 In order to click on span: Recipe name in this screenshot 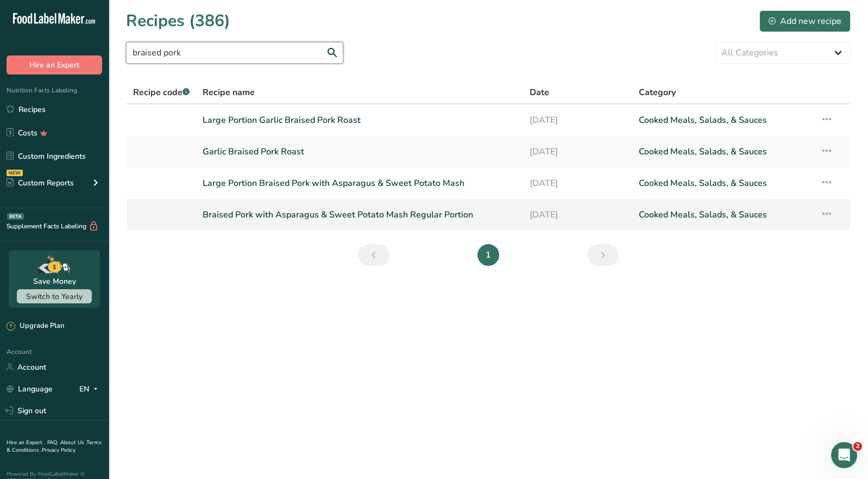, I will do `click(229, 92)`.